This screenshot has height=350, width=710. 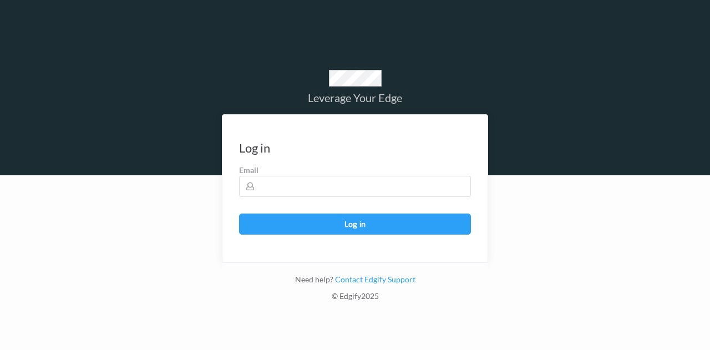 I want to click on button: Log in, so click(x=355, y=224).